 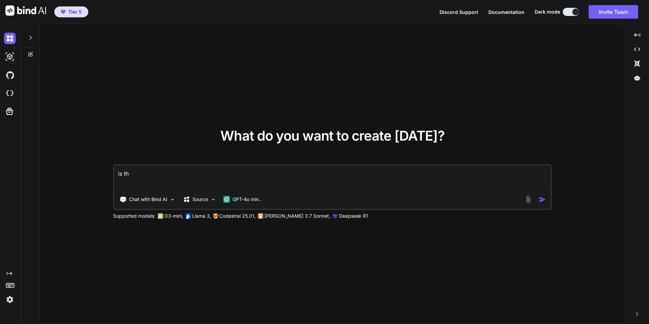 What do you see at coordinates (543, 199) in the screenshot?
I see `img: icon` at bounding box center [543, 199].